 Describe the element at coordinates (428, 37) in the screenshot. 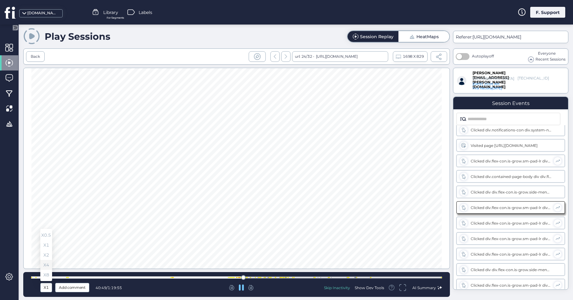

I see `div: HeatMaps` at that location.